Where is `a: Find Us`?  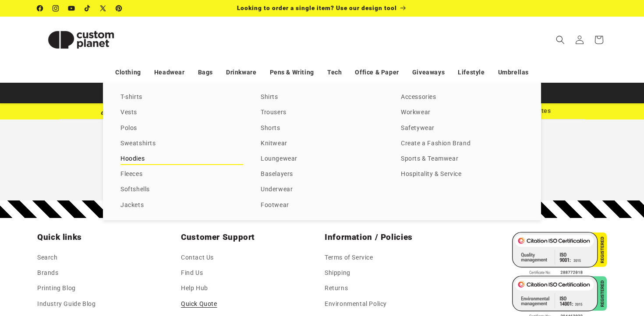
a: Find Us is located at coordinates (192, 272).